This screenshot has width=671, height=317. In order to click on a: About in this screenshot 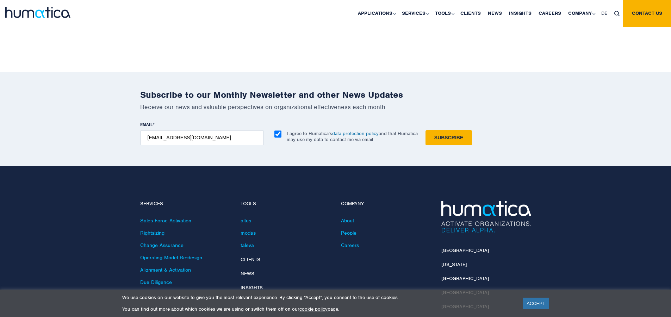, I will do `click(347, 221)`.